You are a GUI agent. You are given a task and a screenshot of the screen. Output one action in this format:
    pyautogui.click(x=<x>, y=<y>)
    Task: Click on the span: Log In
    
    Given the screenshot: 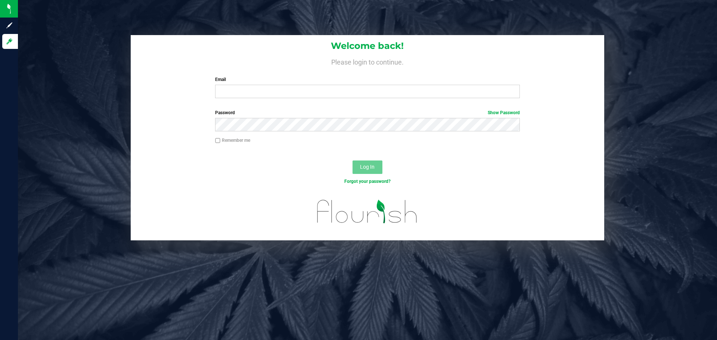 What is the action you would take?
    pyautogui.click(x=367, y=167)
    